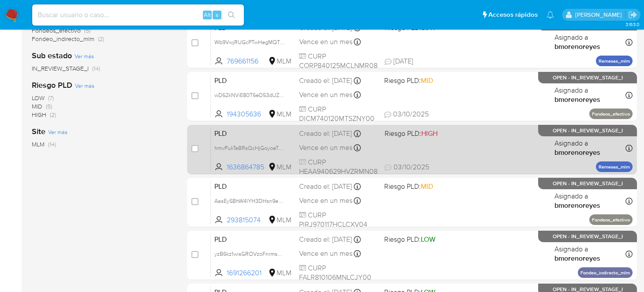 Image resolution: width=644 pixels, height=292 pixels. I want to click on span: s, so click(217, 15).